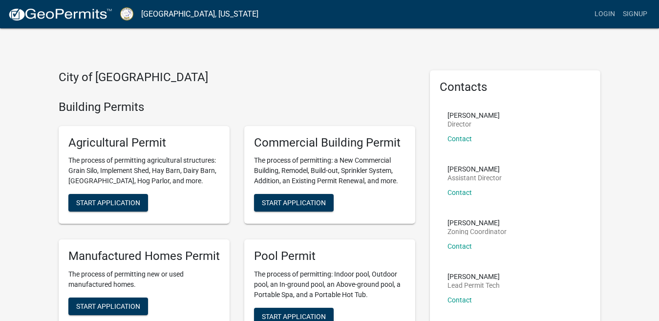 The height and width of the screenshot is (321, 659). I want to click on a: Signup, so click(635, 14).